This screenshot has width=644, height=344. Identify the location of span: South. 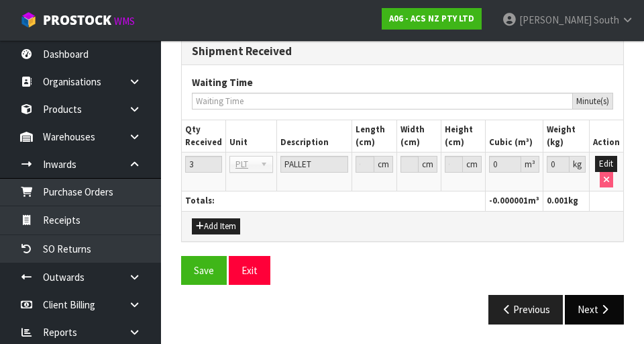
(606, 20).